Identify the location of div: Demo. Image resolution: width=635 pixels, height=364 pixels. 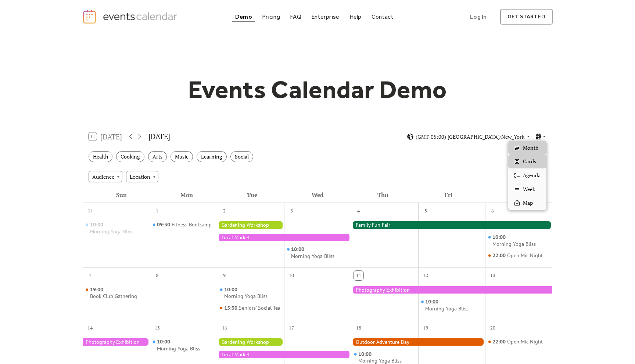
(243, 16).